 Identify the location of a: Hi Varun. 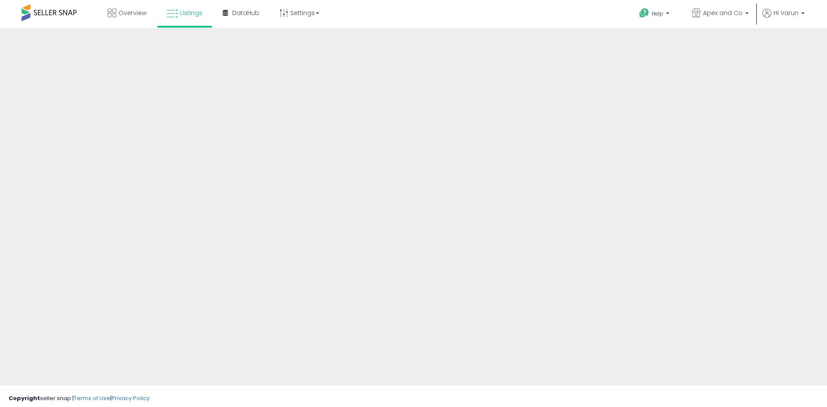
(784, 18).